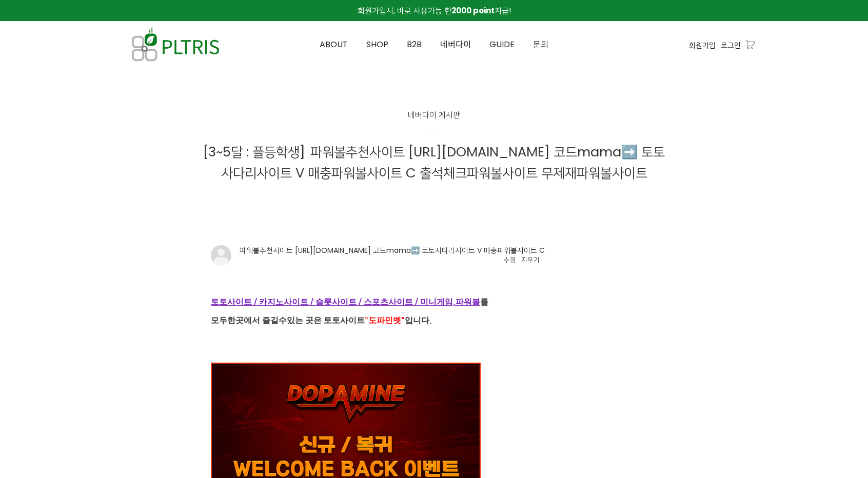 This screenshot has width=868, height=478. What do you see at coordinates (321, 320) in the screenshot?
I see `strong: 모두한곳에서 즐길수있는 곳은 토토사이트 입니다.` at bounding box center [321, 320].